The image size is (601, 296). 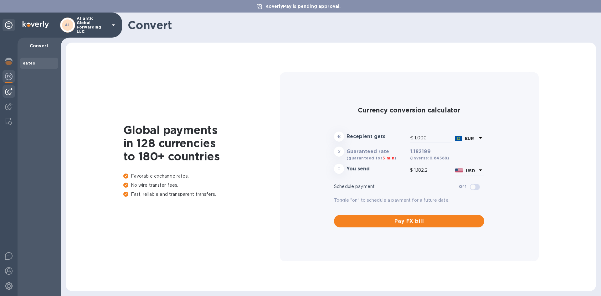 I want to click on p: Fast, reliable and transparent transfers., so click(x=202, y=194).